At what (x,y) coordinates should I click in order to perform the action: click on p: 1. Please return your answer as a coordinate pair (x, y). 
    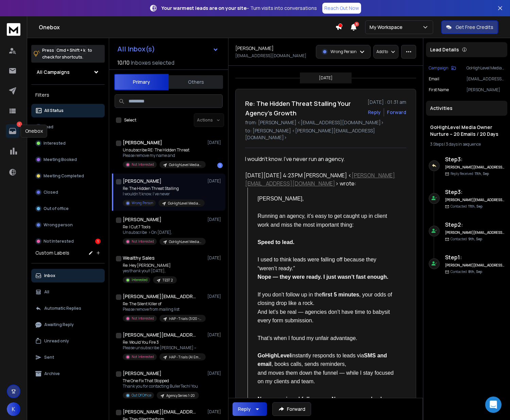
    Looking at the image, I should click on (19, 124).